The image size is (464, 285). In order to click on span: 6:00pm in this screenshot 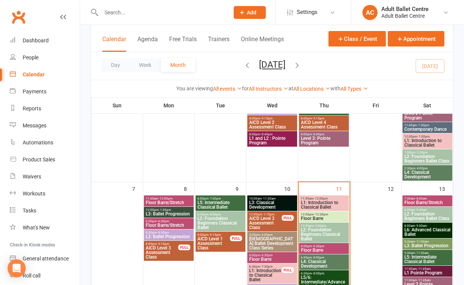, I will do `click(169, 221)`.